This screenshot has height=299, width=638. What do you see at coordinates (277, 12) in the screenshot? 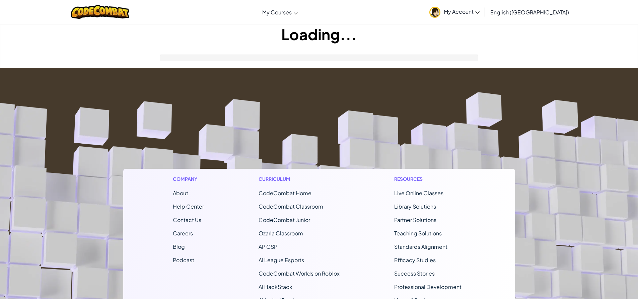
I see `span: My Courses` at bounding box center [277, 12].